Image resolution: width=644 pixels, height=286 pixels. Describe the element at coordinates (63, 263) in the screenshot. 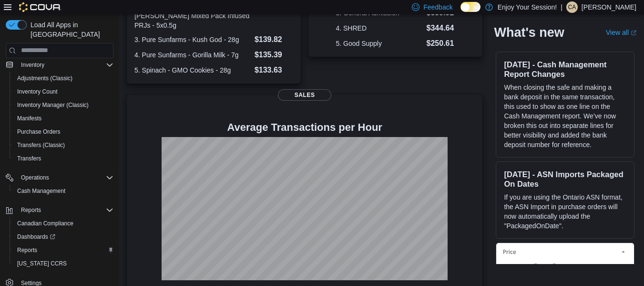

I see `span: Washington CCRS` at that location.